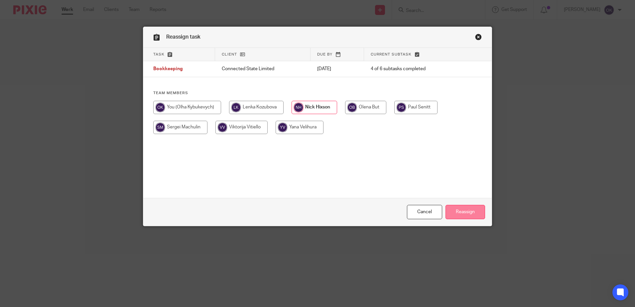 This screenshot has height=307, width=635. I want to click on input: Reassign, so click(465, 212).